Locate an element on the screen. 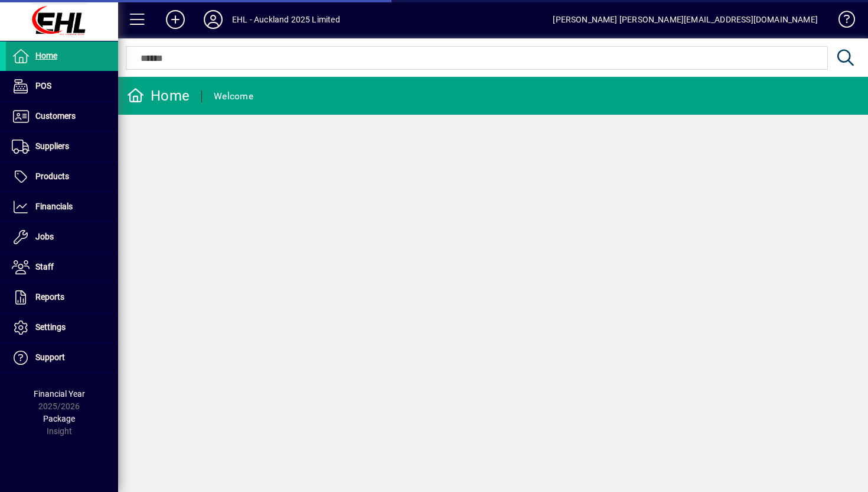 The image size is (868, 492). a: Financials is located at coordinates (62, 207).